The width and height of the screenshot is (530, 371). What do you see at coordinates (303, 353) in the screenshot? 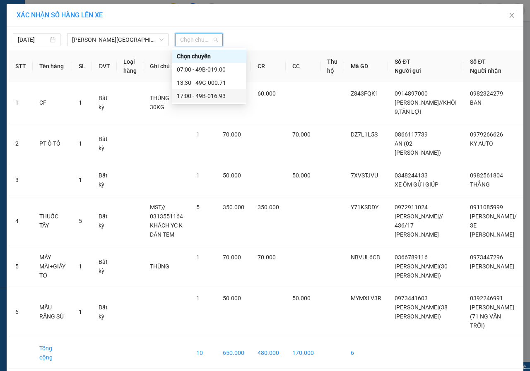
I see `td: 170.000` at bounding box center [303, 353].